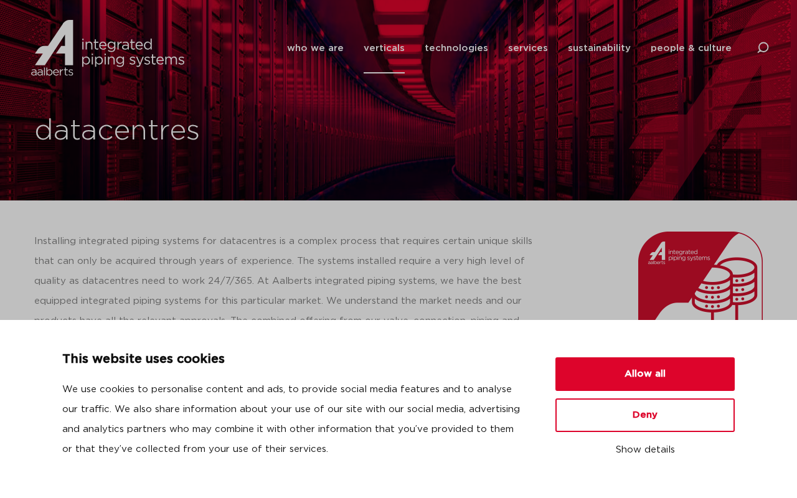 This screenshot has width=797, height=498. Describe the element at coordinates (691, 48) in the screenshot. I see `a: people & culture` at that location.